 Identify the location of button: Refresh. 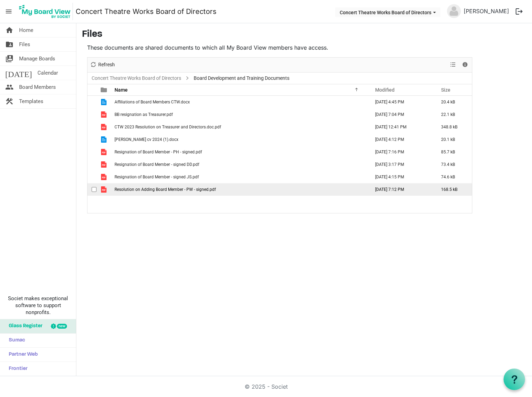
(102, 65).